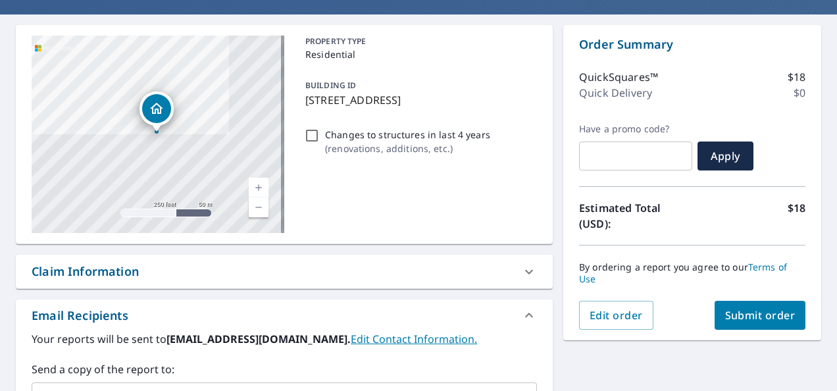 The width and height of the screenshot is (837, 391). Describe the element at coordinates (407, 148) in the screenshot. I see `p: ( renovations, additions, etc. )` at that location.